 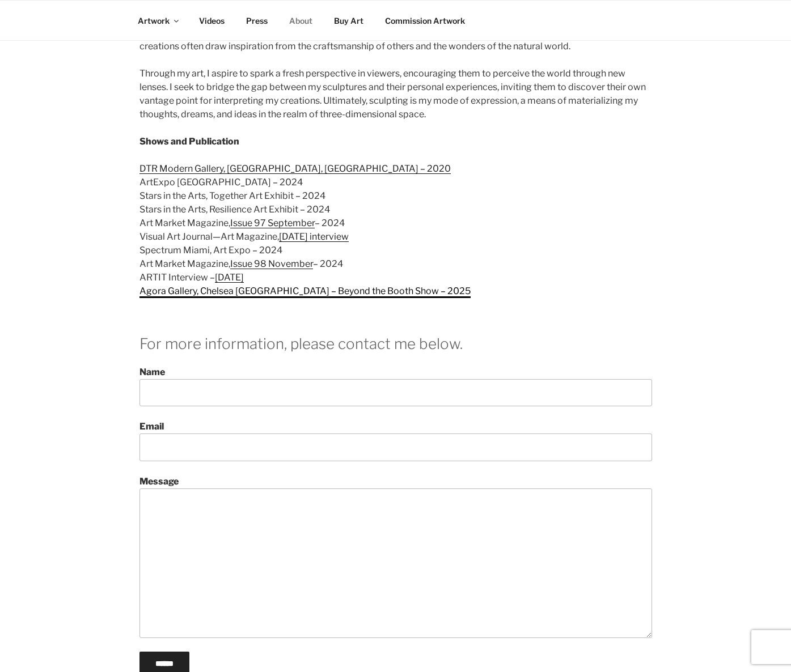 What do you see at coordinates (396, 333) in the screenshot?
I see `h2: For more information, please contact me below.` at bounding box center [396, 333].